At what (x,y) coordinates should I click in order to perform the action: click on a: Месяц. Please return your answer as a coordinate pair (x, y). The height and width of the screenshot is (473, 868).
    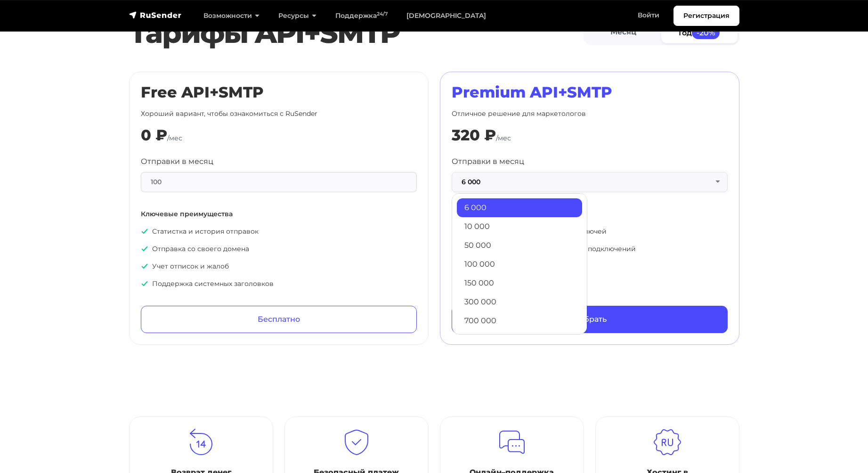
    Looking at the image, I should click on (624, 33).